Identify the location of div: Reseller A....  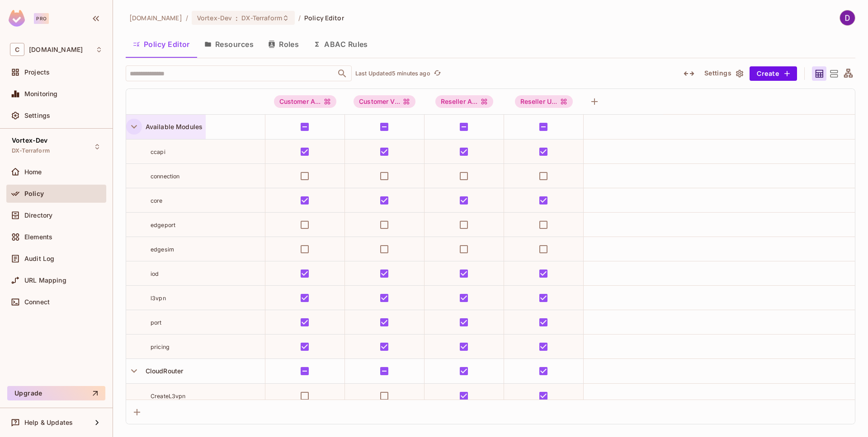
(464, 102).